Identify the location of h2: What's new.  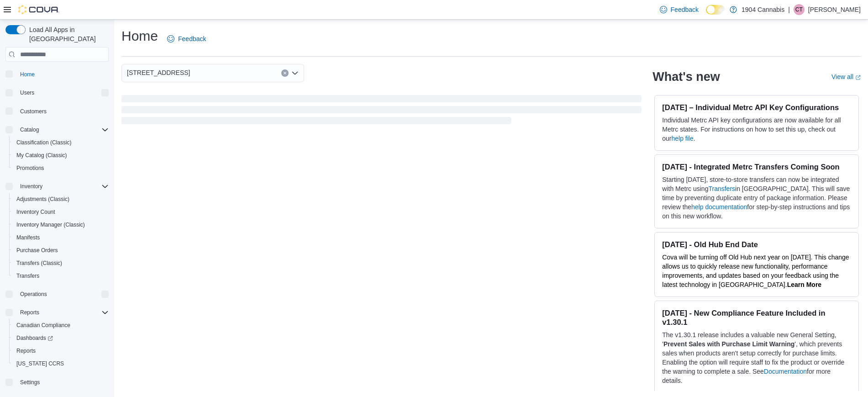
(686, 77).